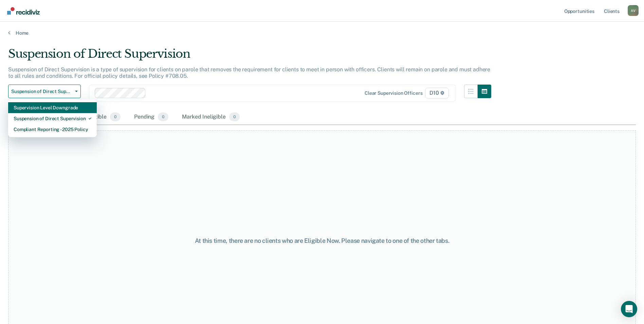  I want to click on span: Suspension of Direct Supervision, so click(42, 91).